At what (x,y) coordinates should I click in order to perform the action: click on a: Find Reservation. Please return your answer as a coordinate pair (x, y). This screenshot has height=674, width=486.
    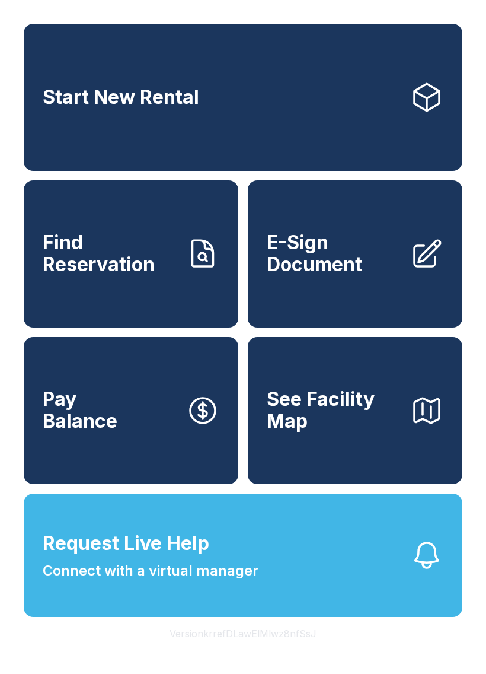
    Looking at the image, I should click on (131, 254).